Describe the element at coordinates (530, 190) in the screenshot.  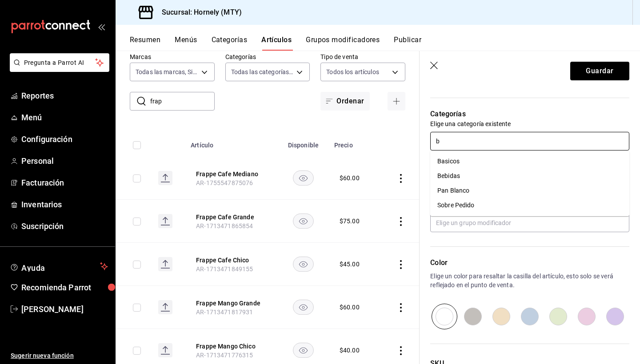
I see `li: Pan Blanco` at that location.